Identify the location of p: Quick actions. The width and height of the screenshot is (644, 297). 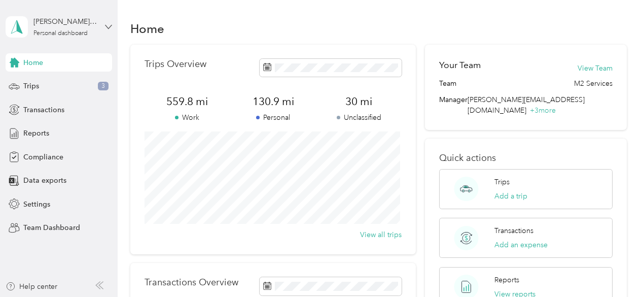
(526, 158).